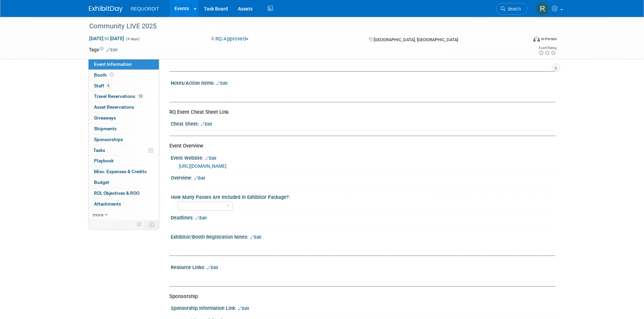 This screenshot has width=644, height=319. I want to click on span: Travel Reservations, so click(118, 96).